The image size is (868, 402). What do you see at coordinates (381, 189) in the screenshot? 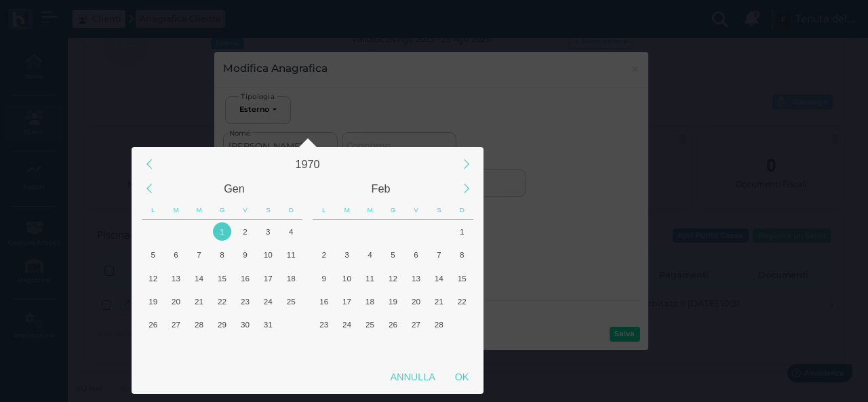
I see `div: Febbraio` at bounding box center [381, 189].